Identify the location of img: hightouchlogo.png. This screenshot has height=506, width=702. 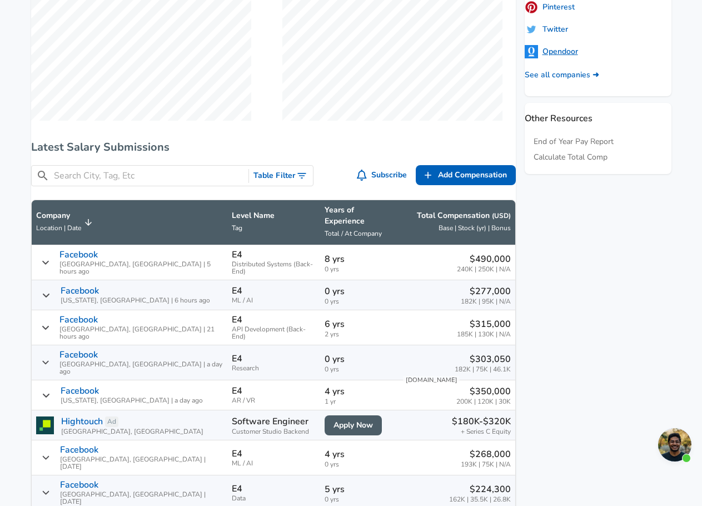
(45, 425).